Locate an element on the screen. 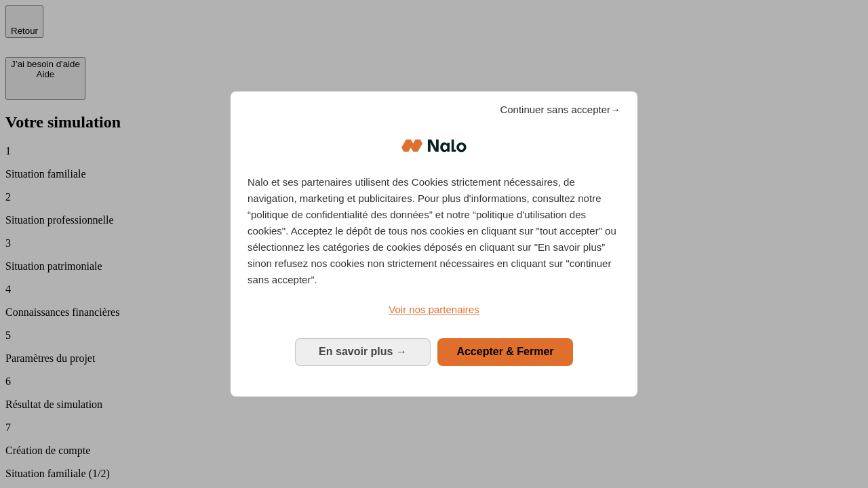  span: Continuer sans accepter→ is located at coordinates (561, 110).